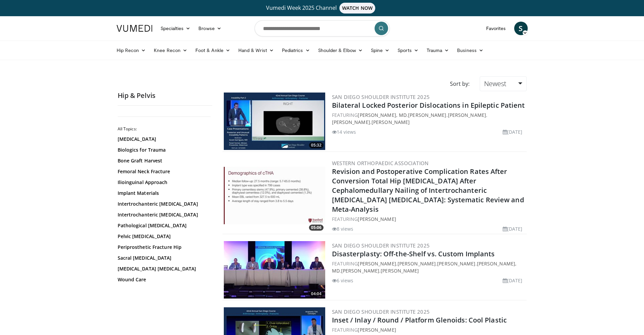 The width and height of the screenshot is (644, 335). What do you see at coordinates (274, 270) in the screenshot?
I see `a: 04:04` at bounding box center [274, 270].